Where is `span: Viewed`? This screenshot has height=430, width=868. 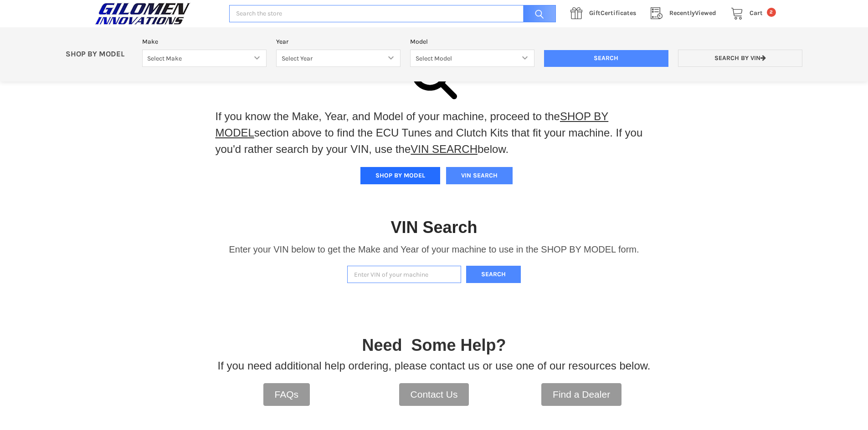
span: Viewed is located at coordinates (692, 13).